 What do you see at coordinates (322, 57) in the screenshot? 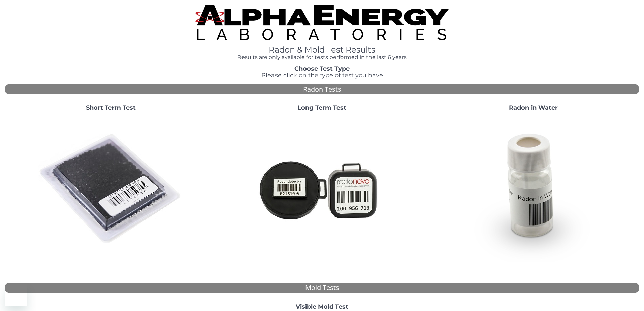
I see `h4: Results are only available for tests performed in the last 6 years` at bounding box center [322, 57].